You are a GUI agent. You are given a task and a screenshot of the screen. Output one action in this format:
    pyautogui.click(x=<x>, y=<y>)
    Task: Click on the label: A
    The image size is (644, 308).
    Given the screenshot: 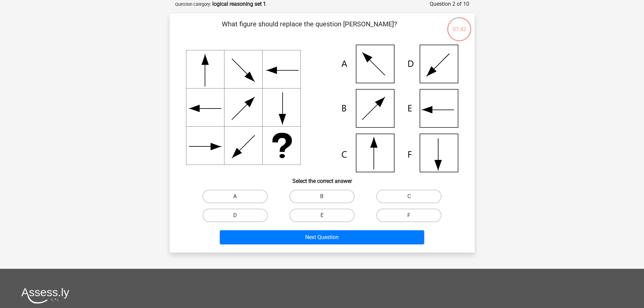 What is the action you would take?
    pyautogui.click(x=235, y=196)
    